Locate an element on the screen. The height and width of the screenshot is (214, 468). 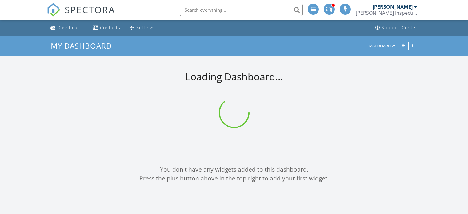
a: Settings is located at coordinates (142, 28).